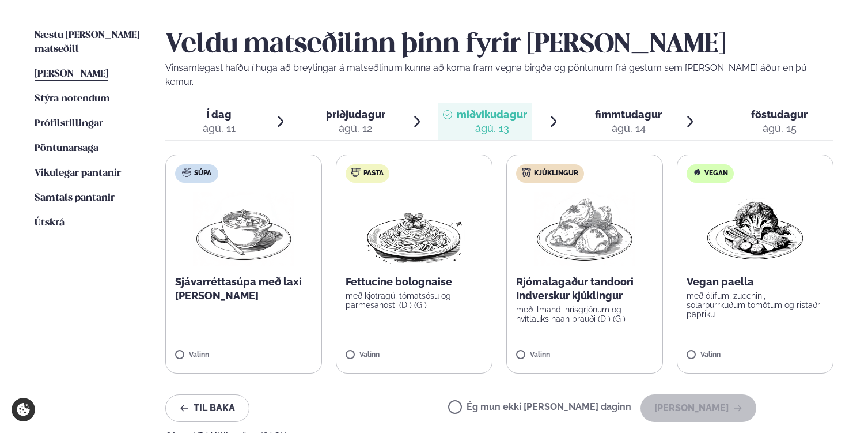 This screenshot has width=868, height=433. What do you see at coordinates (585, 314) in the screenshot?
I see `p: með ilmandi hrísgrjónum og hvítlauks naan brauði (D ) (G )` at bounding box center [585, 314].